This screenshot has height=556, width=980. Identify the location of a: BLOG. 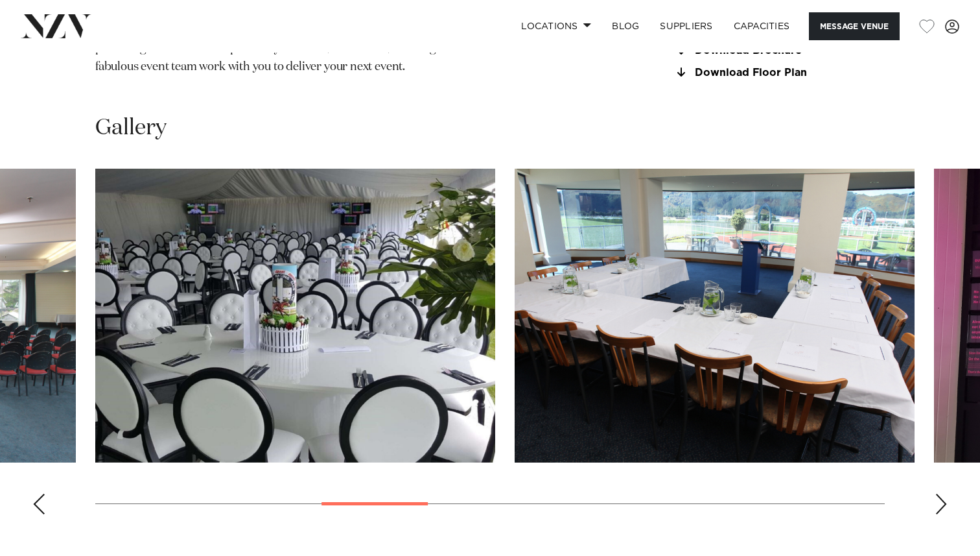
(626, 26).